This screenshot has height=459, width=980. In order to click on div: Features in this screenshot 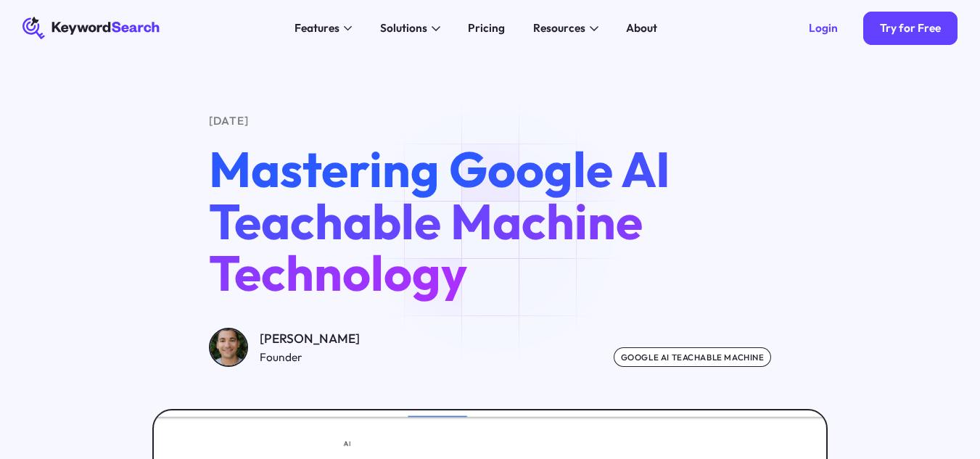, I will do `click(317, 28)`.